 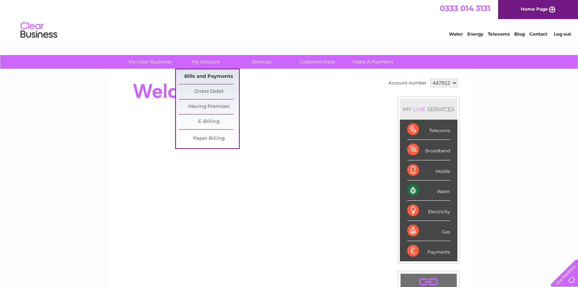 What do you see at coordinates (465, 8) in the screenshot?
I see `a: 0333 014 3131` at bounding box center [465, 8].